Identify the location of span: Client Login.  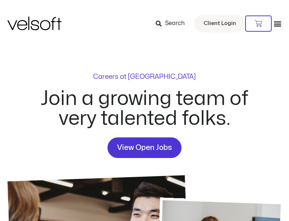
(220, 24).